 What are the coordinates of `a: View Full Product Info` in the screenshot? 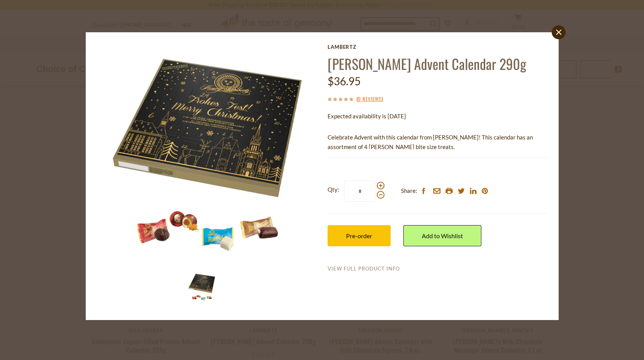 It's located at (364, 269).